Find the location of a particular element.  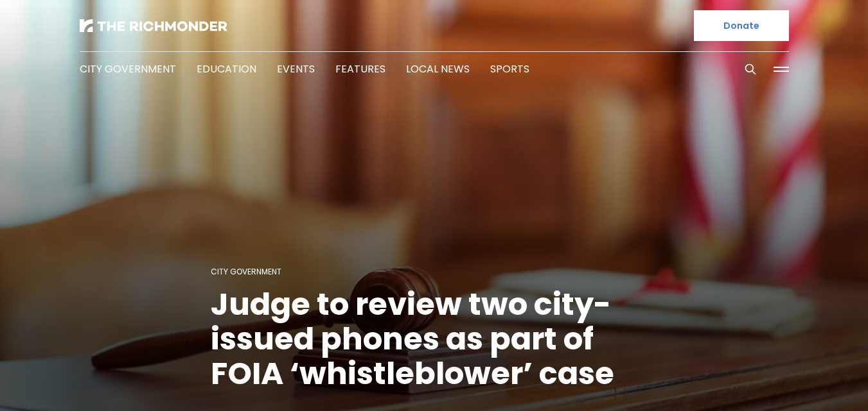

a: Education is located at coordinates (226, 69).